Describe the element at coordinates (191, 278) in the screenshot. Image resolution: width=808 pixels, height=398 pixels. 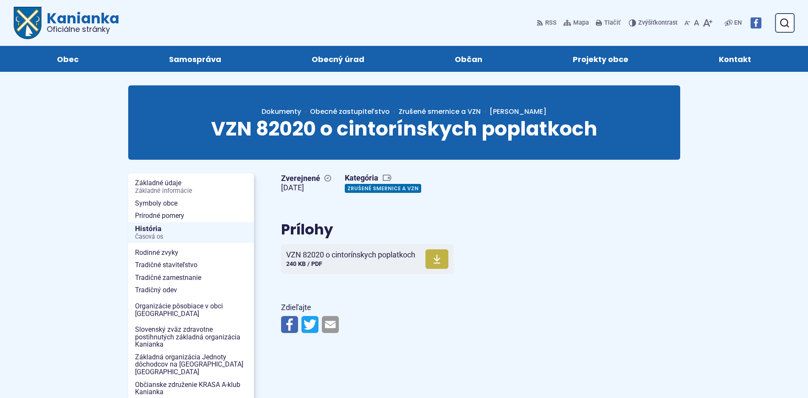
I see `a: Tradičné zamestnanie` at that location.